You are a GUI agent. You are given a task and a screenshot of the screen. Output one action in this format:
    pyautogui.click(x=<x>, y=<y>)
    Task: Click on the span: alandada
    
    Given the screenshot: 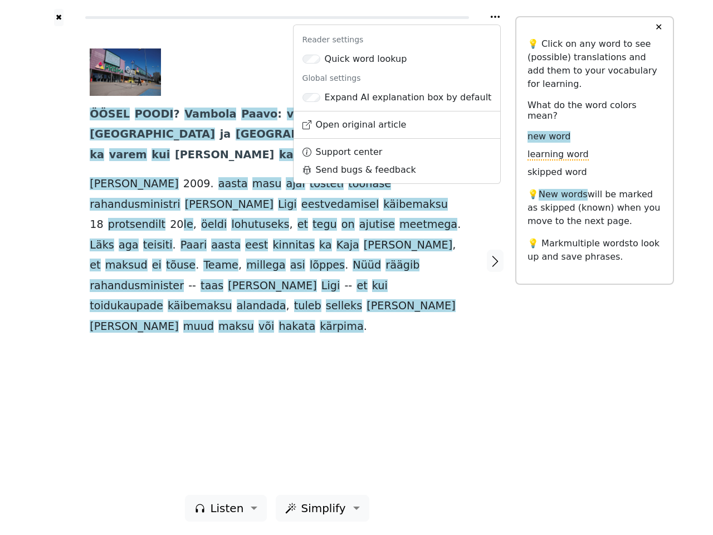 What is the action you would take?
    pyautogui.click(x=261, y=306)
    